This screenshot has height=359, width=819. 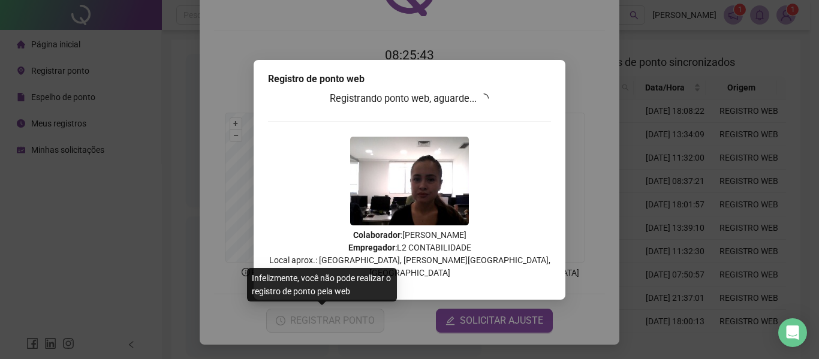 I want to click on strong: Empregador, so click(x=372, y=248).